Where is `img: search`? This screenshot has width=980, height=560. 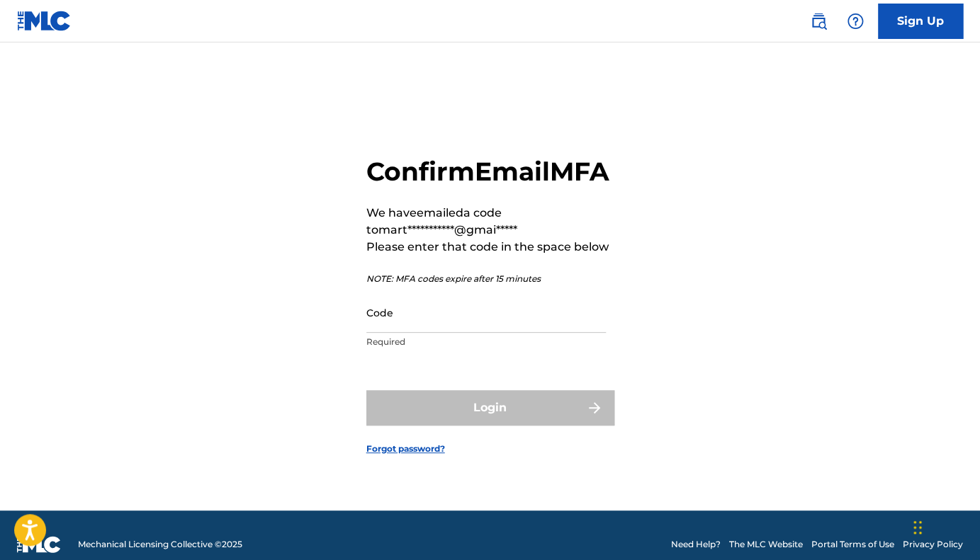 img: search is located at coordinates (819, 21).